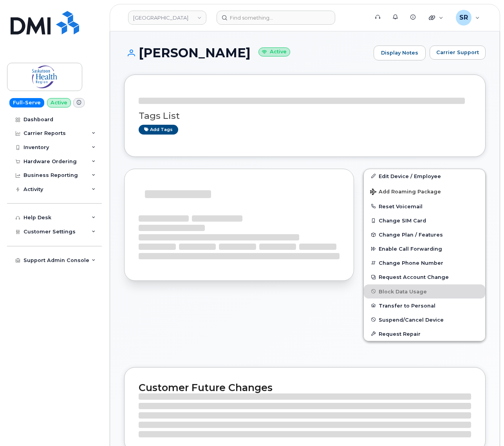 This screenshot has height=446, width=504. Describe the element at coordinates (425, 220) in the screenshot. I see `button: Change SIM Card` at that location.